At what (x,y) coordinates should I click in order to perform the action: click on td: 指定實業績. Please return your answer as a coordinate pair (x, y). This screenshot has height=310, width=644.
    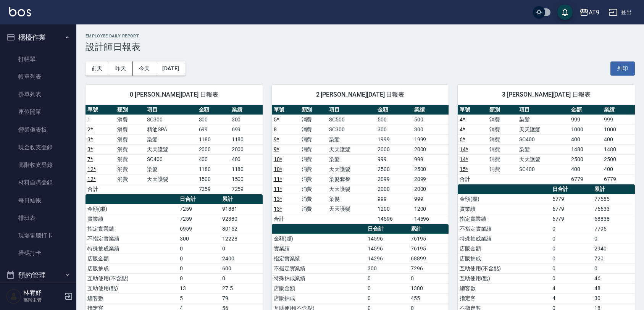
    Looking at the image, I should click on (132, 229).